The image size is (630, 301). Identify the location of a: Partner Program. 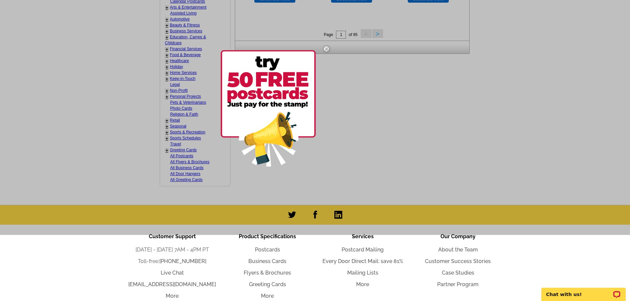
(458, 285).